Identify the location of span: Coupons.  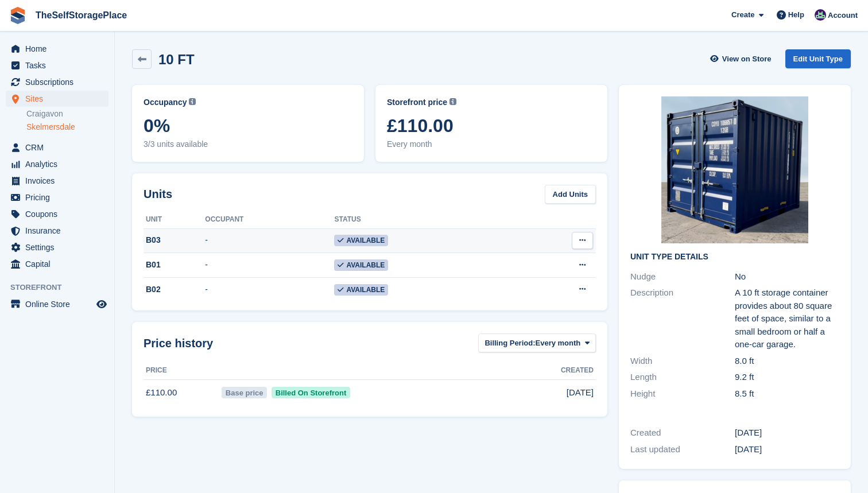
(59, 214).